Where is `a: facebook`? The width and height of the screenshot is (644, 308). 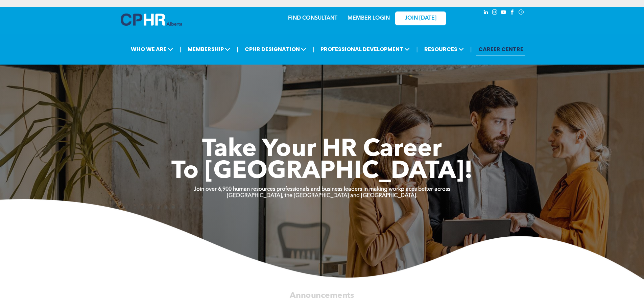 a: facebook is located at coordinates (512, 13).